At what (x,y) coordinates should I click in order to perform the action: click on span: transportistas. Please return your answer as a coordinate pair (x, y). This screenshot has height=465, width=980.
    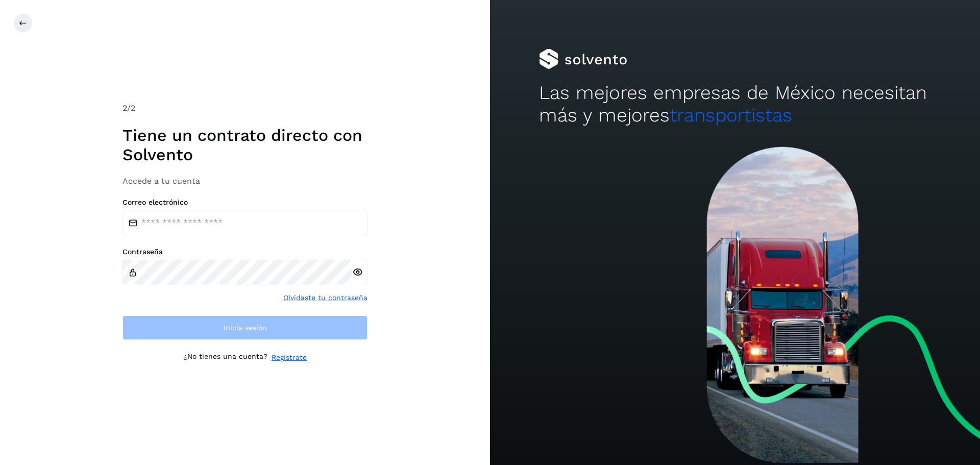
    Looking at the image, I should click on (731, 115).